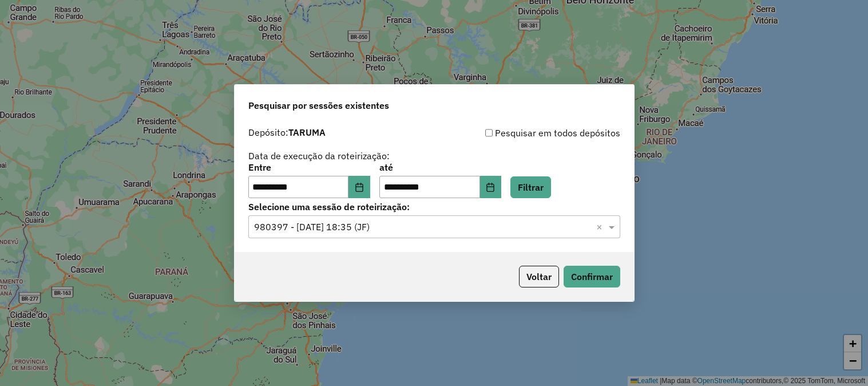  What do you see at coordinates (434, 207) in the screenshot?
I see `label: Selecione uma sessão de roteirização:` at bounding box center [434, 207].